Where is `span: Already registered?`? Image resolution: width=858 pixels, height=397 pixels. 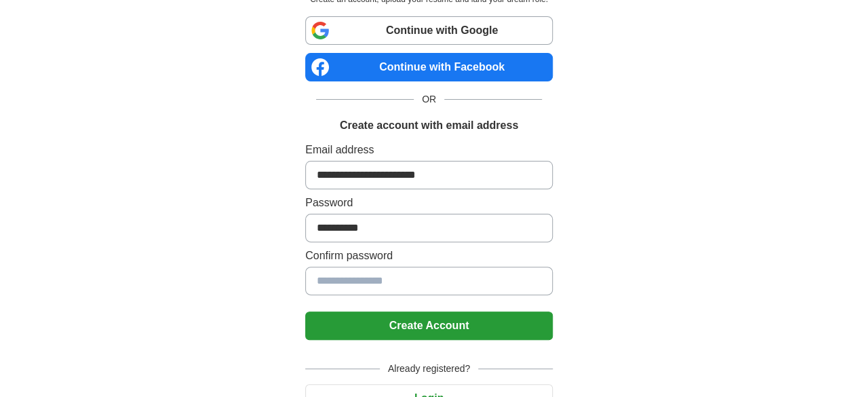
span: Already registered? is located at coordinates (429, 368).